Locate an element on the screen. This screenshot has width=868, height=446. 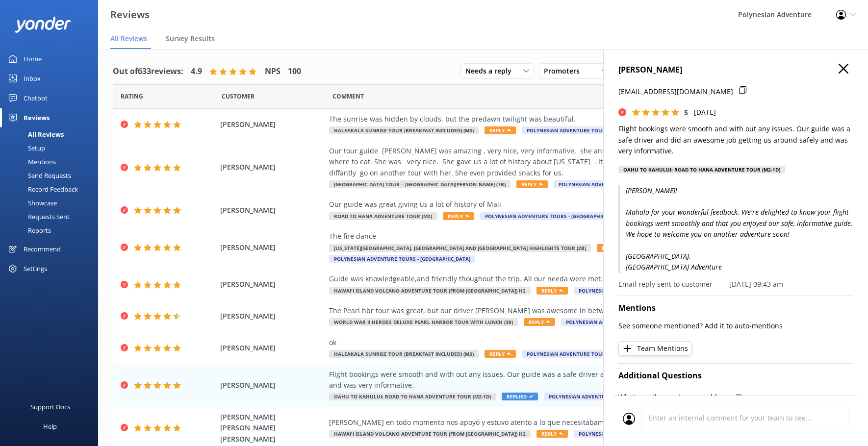
span: Replied is located at coordinates (520, 397).